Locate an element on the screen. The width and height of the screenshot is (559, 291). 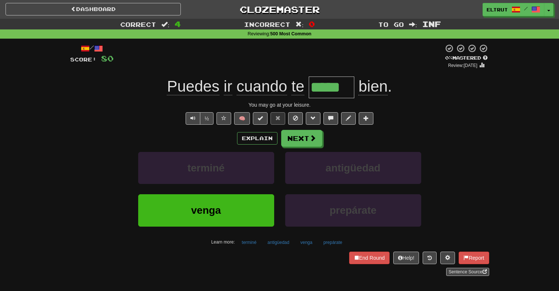
button: Discuss sentence (alt+u) is located at coordinates (331, 118).